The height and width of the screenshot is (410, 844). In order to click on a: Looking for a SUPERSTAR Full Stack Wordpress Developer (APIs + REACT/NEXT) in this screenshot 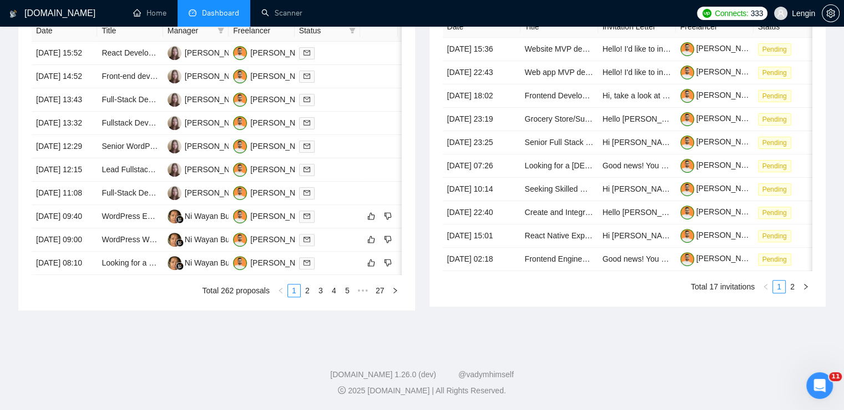, I will do `click(246, 263)`.